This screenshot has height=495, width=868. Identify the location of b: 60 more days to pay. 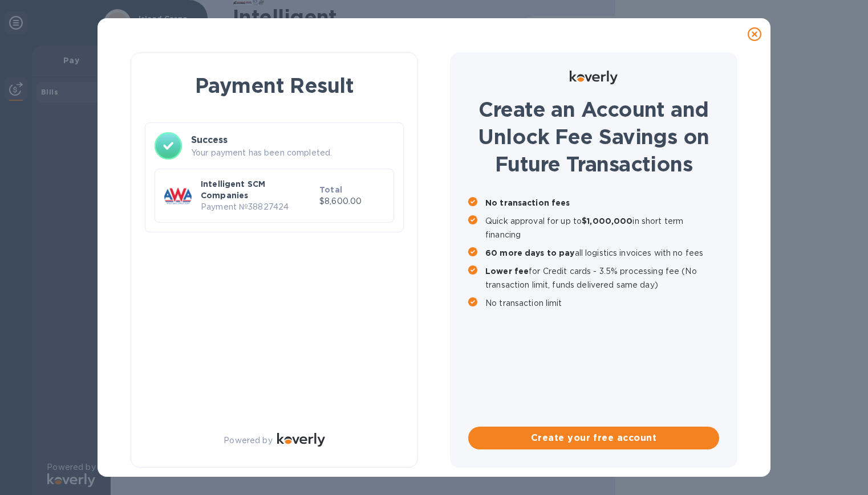
(530, 253).